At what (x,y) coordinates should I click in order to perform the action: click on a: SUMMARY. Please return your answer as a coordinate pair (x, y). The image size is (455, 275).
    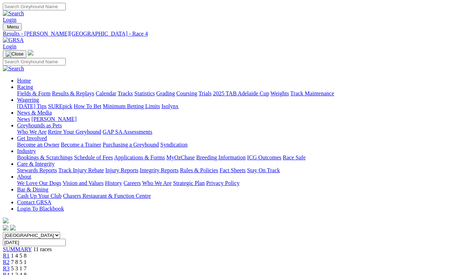
    Looking at the image, I should click on (17, 249).